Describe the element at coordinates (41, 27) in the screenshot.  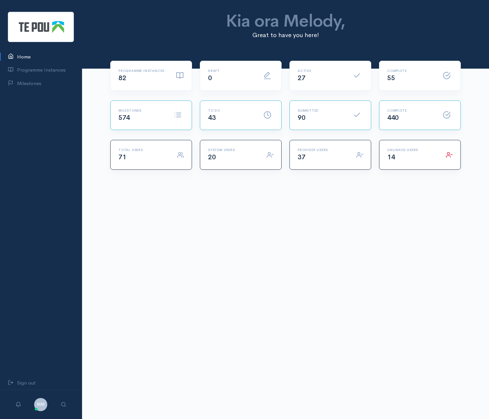
I see `img: Te Pou` at that location.